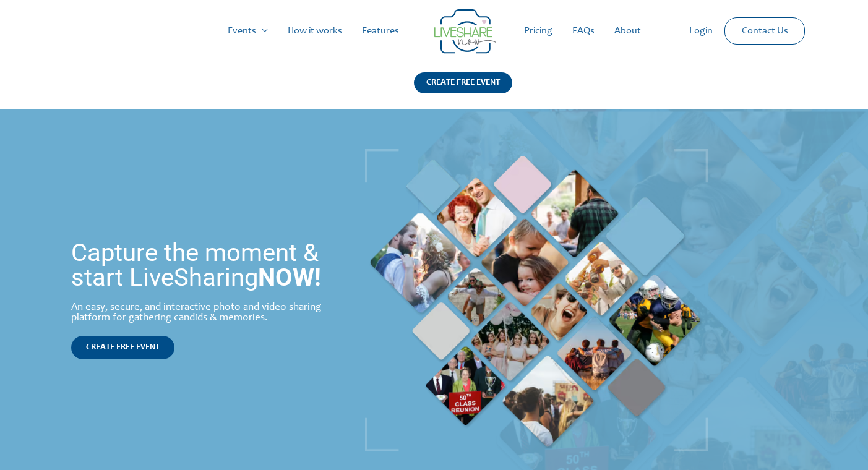 The image size is (868, 470). Describe the element at coordinates (583, 31) in the screenshot. I see `a: FAQs` at that location.